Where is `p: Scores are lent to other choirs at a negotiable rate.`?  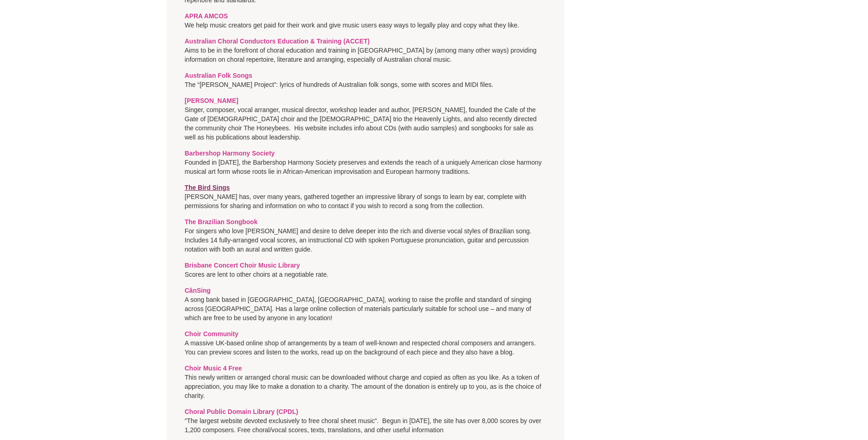 p: Scores are lent to other choirs at a negotiable rate. is located at coordinates (366, 270).